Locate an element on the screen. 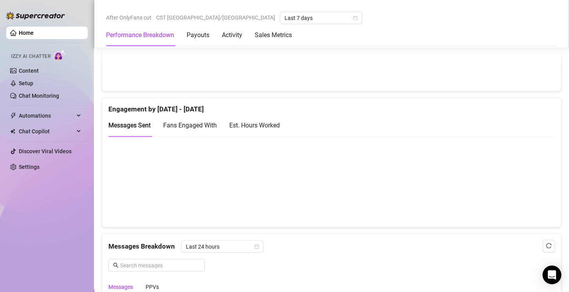 This screenshot has height=292, width=569. span: Messages Sent is located at coordinates (130, 125).